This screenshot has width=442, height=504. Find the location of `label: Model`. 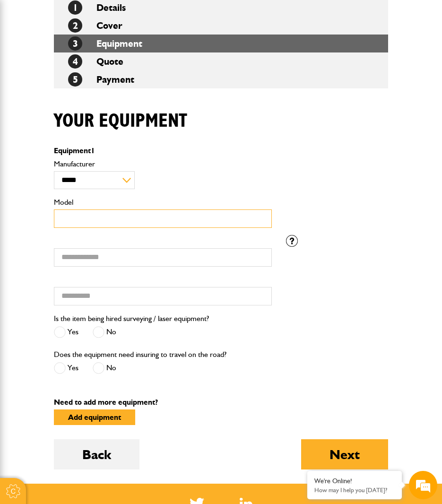

label: Model is located at coordinates (162, 202).